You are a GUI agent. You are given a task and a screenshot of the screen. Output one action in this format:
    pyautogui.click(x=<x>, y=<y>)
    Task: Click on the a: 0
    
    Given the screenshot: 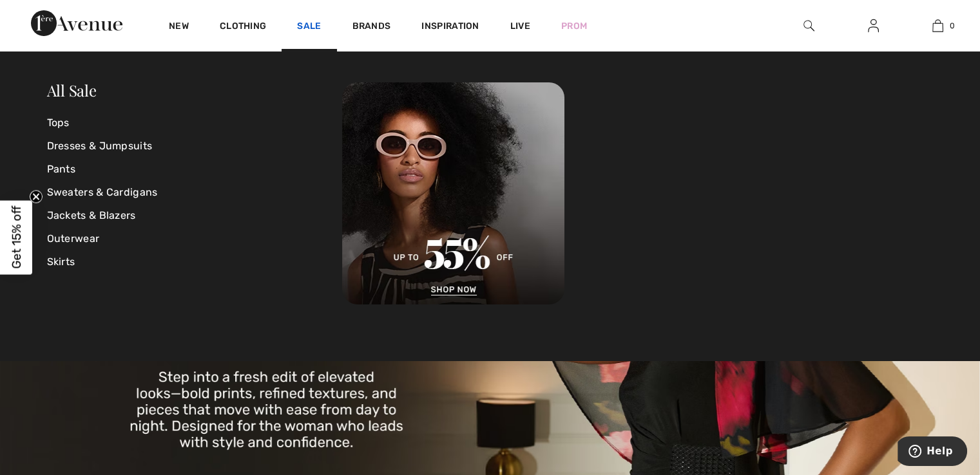 What is the action you would take?
    pyautogui.click(x=937, y=26)
    